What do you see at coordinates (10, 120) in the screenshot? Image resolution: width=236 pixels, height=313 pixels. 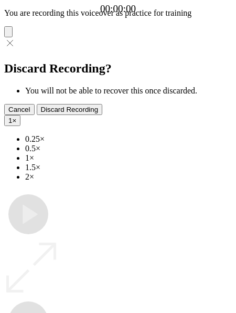 I see `span: 1` at bounding box center [10, 120].